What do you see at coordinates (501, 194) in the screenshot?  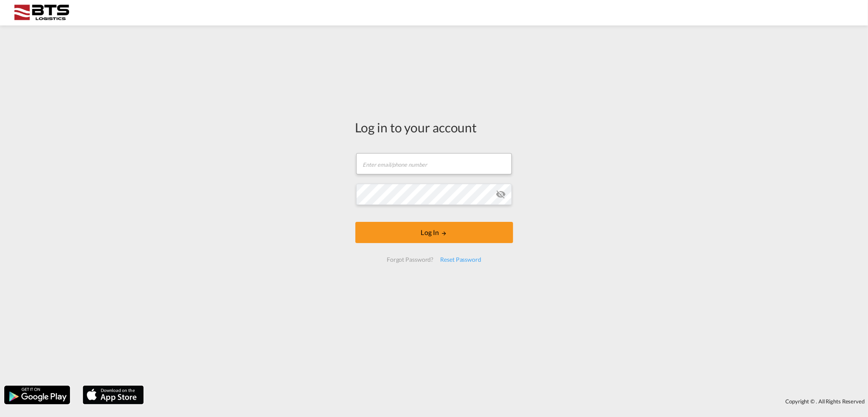 I see `md-icon: icon-eye-off` at bounding box center [501, 194].